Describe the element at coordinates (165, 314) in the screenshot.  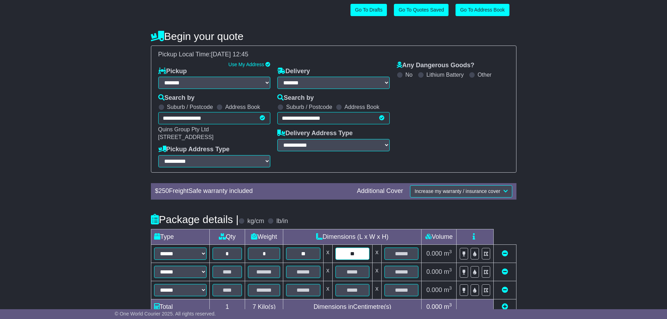
I see `span: © One World Courier 2025. All rights reserved.` at that location.